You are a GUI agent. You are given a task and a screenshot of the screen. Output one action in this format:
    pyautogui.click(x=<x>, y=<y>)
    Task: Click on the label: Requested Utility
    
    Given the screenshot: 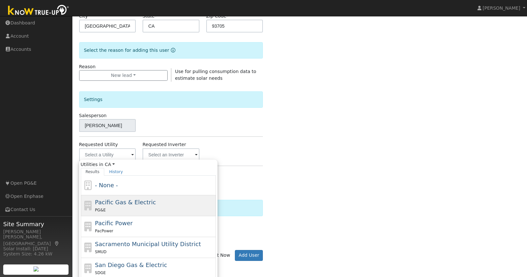 What is the action you would take?
    pyautogui.click(x=98, y=144)
    